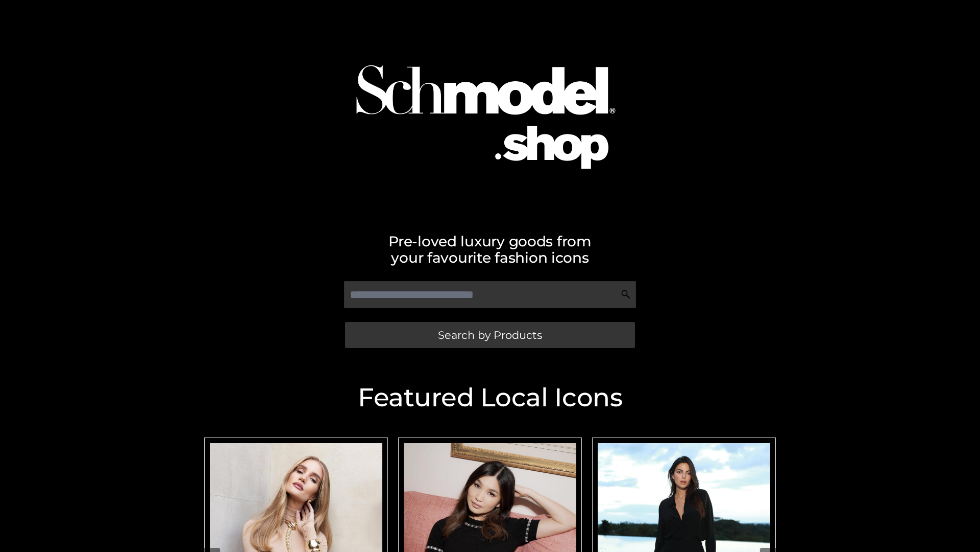 Image resolution: width=980 pixels, height=552 pixels. I want to click on a: Search by Products, so click(490, 335).